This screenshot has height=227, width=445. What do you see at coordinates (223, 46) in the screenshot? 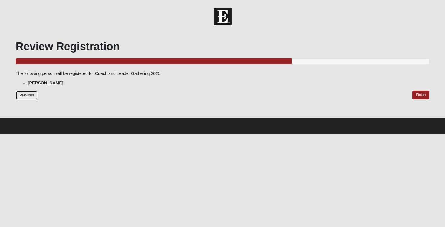
I see `h1: Review Registration` at bounding box center [223, 46].